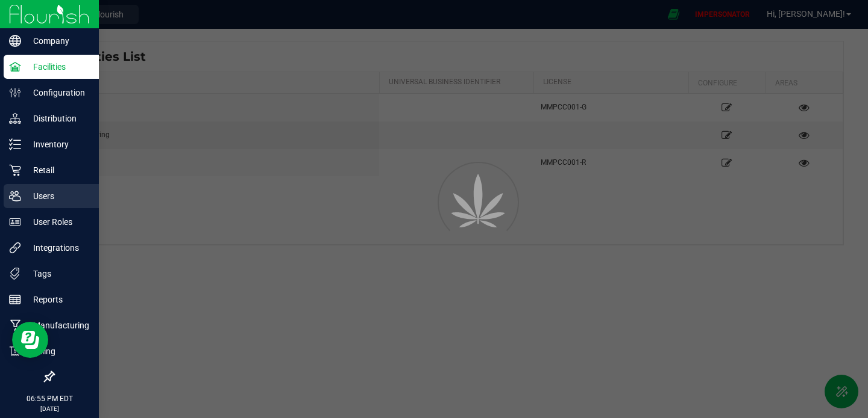  What do you see at coordinates (16, 144) in the screenshot?
I see `inline-svg: Inventory` at bounding box center [16, 144].